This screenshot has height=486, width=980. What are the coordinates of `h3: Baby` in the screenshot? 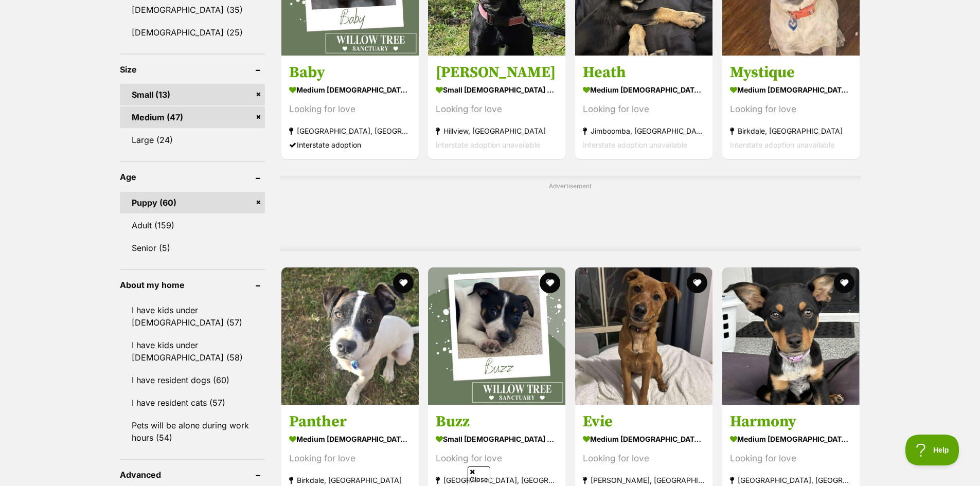 It's located at (349, 73).